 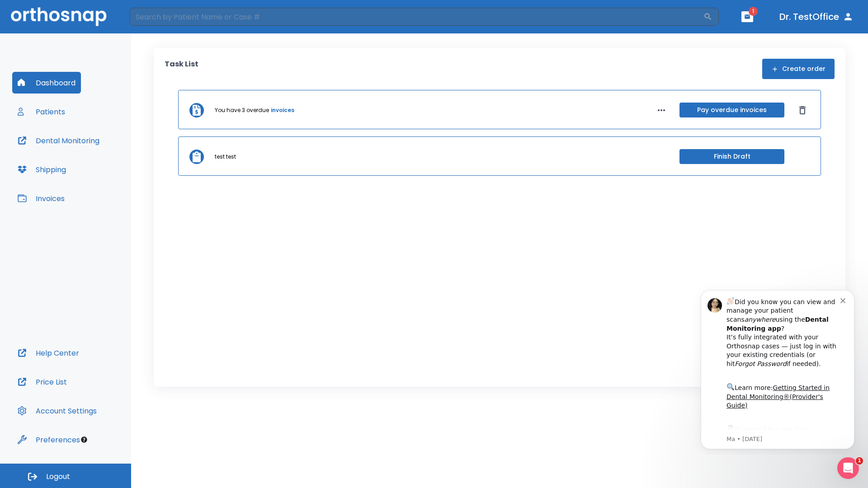 I want to click on a: Getting Started in Dental Monitoring, so click(x=91, y=110).